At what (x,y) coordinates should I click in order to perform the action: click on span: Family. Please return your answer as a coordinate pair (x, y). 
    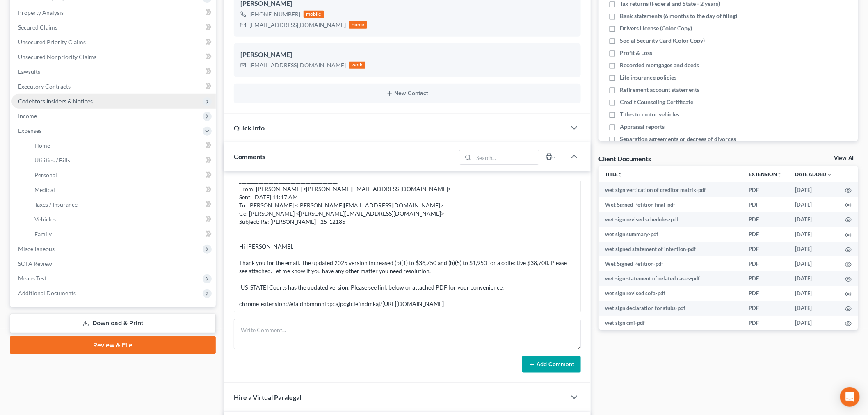
    Looking at the image, I should click on (43, 234).